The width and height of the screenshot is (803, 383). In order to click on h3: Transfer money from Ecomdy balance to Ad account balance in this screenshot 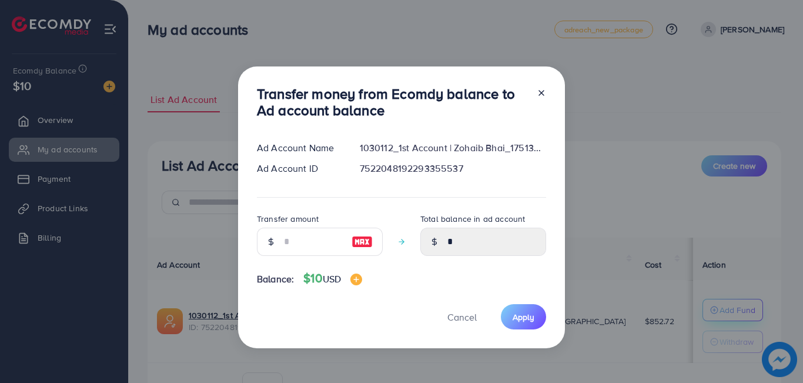, I will do `click(392, 102)`.